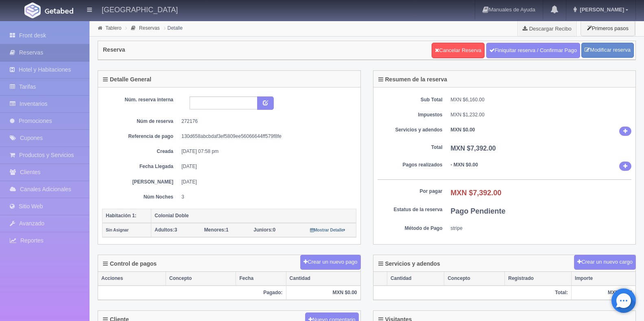  Describe the element at coordinates (261, 278) in the screenshot. I see `th: Fecha` at that location.